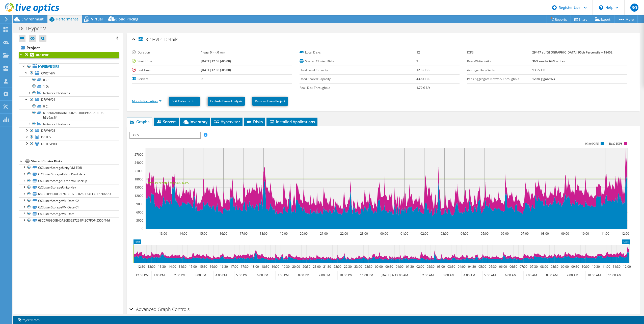  What do you see at coordinates (292, 122) in the screenshot?
I see `span: Installed Applications` at bounding box center [292, 122].